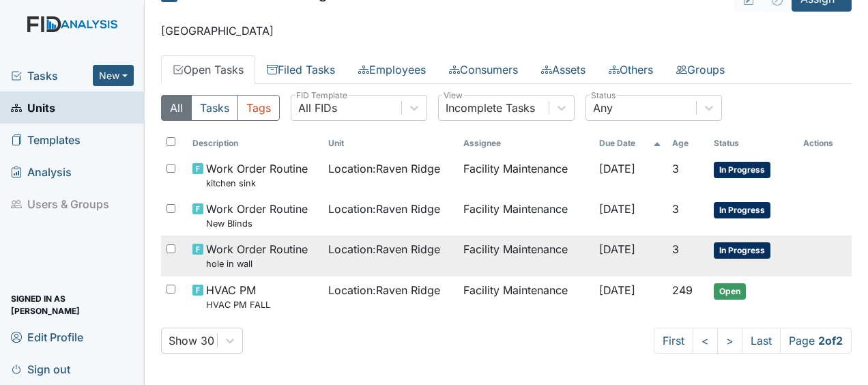  I want to click on span: Edit Profile, so click(47, 336).